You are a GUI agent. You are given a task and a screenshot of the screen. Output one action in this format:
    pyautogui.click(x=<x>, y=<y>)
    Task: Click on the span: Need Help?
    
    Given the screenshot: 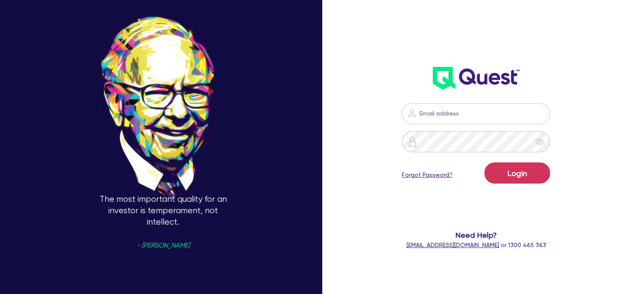 What is the action you would take?
    pyautogui.click(x=476, y=235)
    